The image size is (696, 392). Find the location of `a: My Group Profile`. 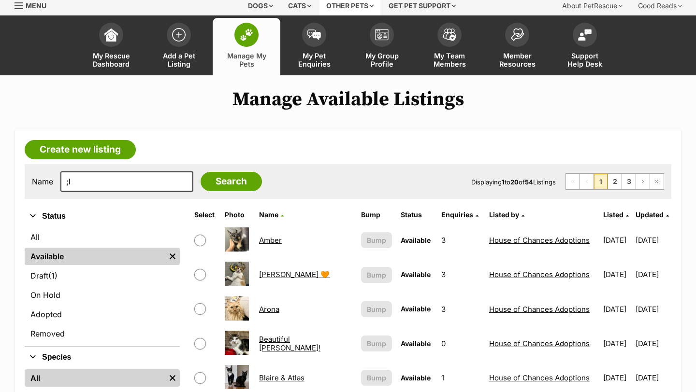

a: My Group Profile is located at coordinates (382, 46).